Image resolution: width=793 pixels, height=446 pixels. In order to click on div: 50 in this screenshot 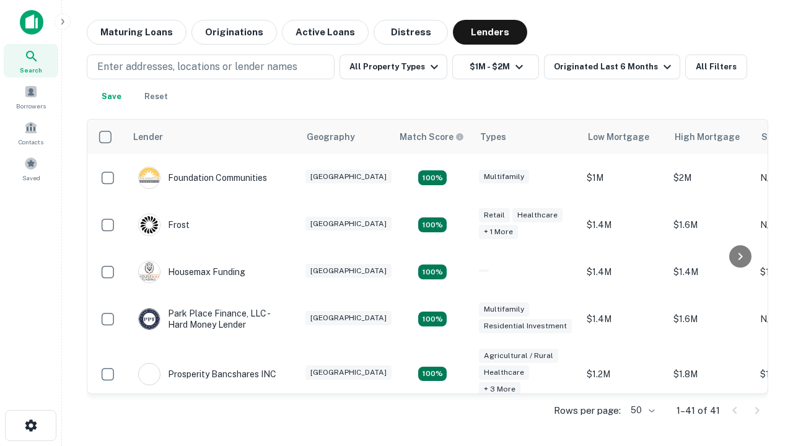, I will do `click(641, 410)`.